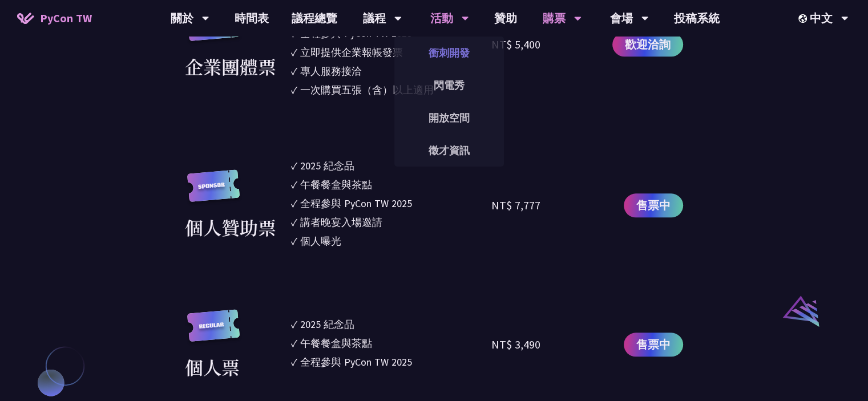 This screenshot has width=868, height=401. What do you see at coordinates (648, 45) in the screenshot?
I see `button: 歡迎洽詢` at bounding box center [648, 45].